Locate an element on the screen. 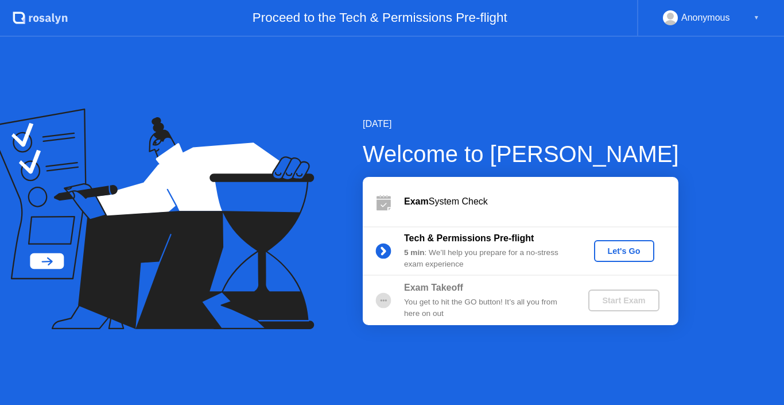  div: You get to hit the GO button! It’s all you from here on out is located at coordinates (487, 308).